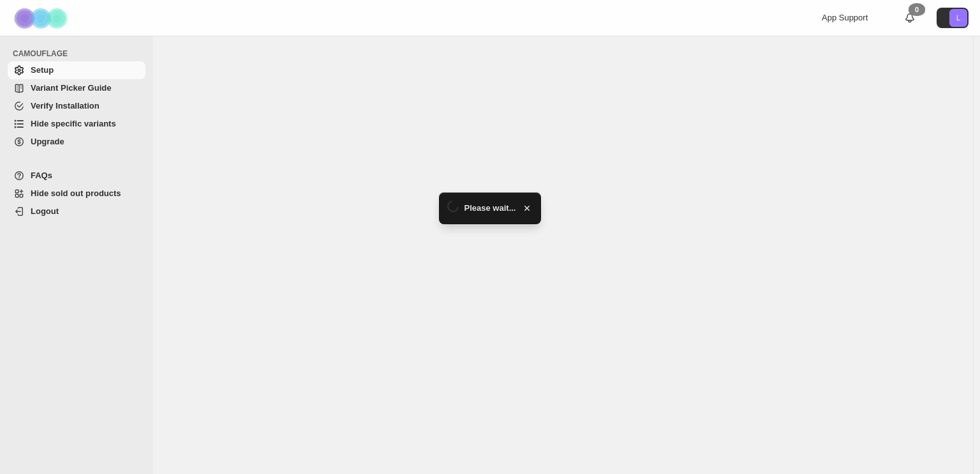 The height and width of the screenshot is (474, 980). I want to click on a: Hide specific variants, so click(76, 124).